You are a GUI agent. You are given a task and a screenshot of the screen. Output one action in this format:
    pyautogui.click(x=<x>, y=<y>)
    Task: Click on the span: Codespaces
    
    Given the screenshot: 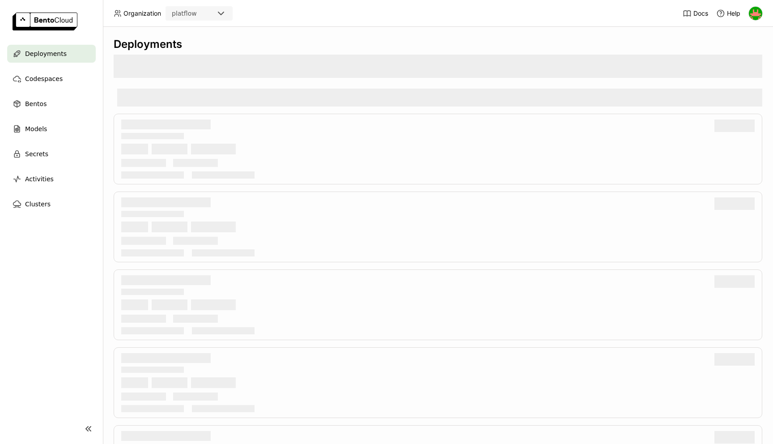 What is the action you would take?
    pyautogui.click(x=44, y=79)
    